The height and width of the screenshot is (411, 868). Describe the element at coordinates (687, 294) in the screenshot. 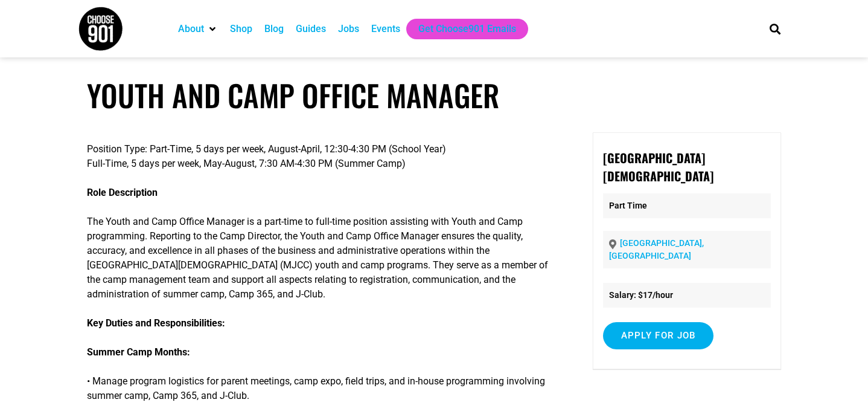

I see `li: Salary: $17/hour` at that location.